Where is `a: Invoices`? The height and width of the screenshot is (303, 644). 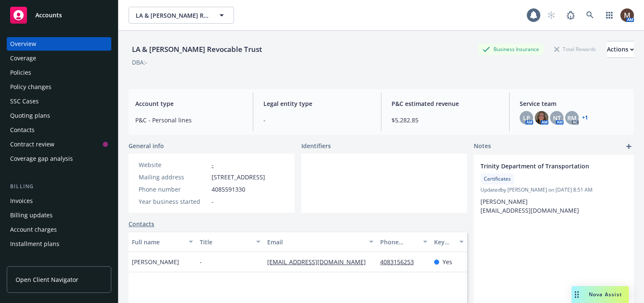
a: Invoices is located at coordinates (59, 201).